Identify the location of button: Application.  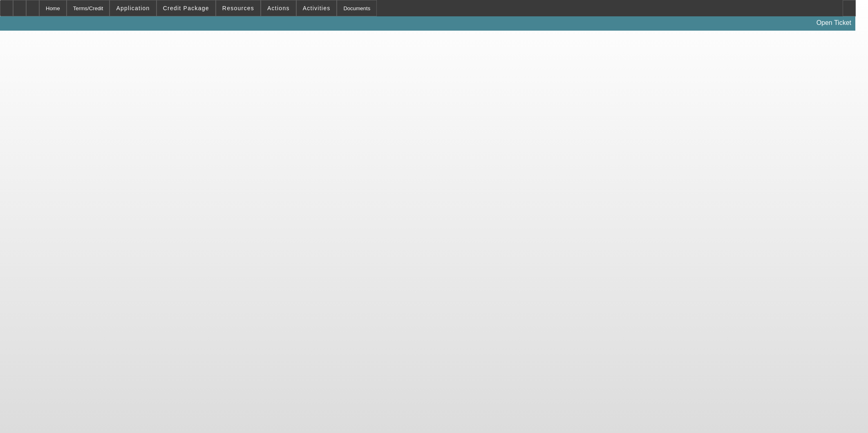
(133, 8).